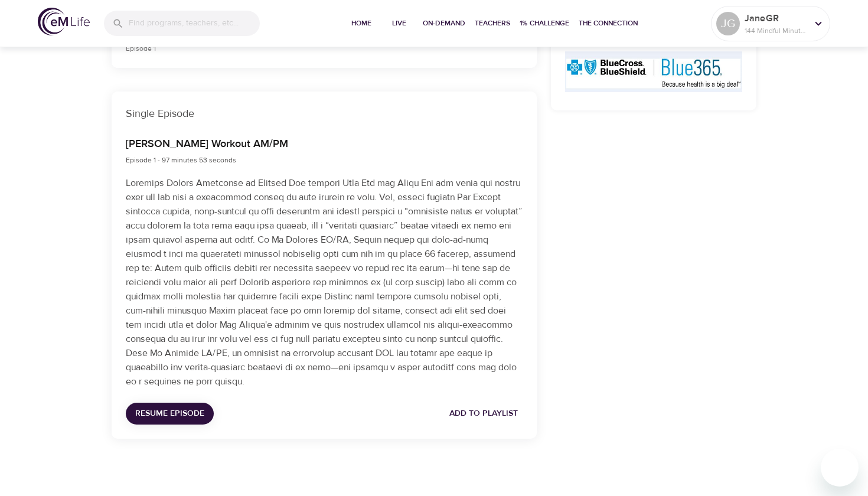  I want to click on div: JG, so click(728, 24).